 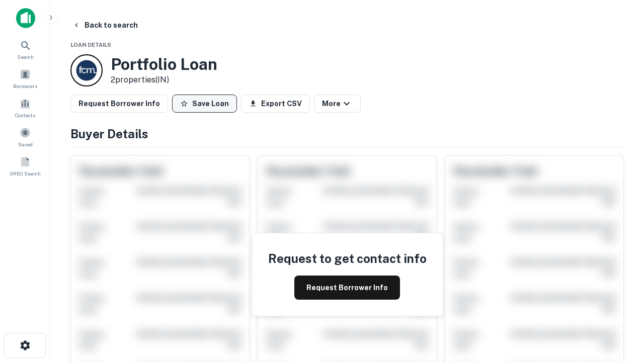 What do you see at coordinates (90, 45) in the screenshot?
I see `span: Loan Details` at bounding box center [90, 45].